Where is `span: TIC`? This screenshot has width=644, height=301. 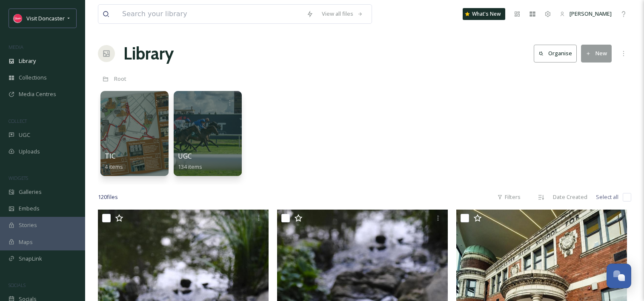 span: TIC is located at coordinates (110, 156).